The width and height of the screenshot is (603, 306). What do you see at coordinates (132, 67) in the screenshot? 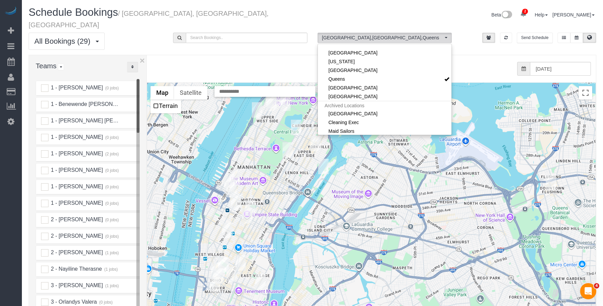
I see `i: Sort Teams` at bounding box center [132, 67].